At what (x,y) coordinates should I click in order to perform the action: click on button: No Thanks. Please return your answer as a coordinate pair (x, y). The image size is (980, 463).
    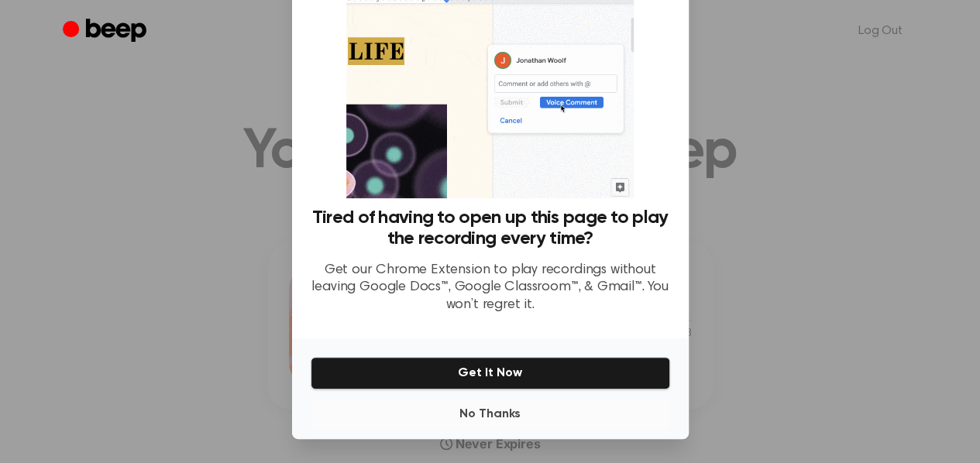
    Looking at the image, I should click on (490, 414).